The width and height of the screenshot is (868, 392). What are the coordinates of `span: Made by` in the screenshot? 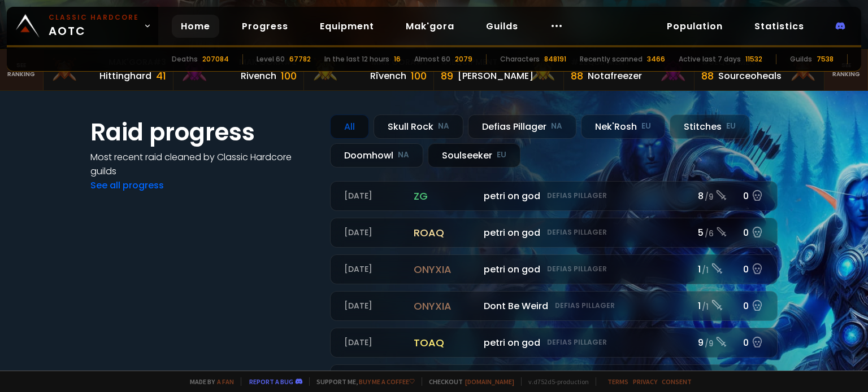 It's located at (209, 382).